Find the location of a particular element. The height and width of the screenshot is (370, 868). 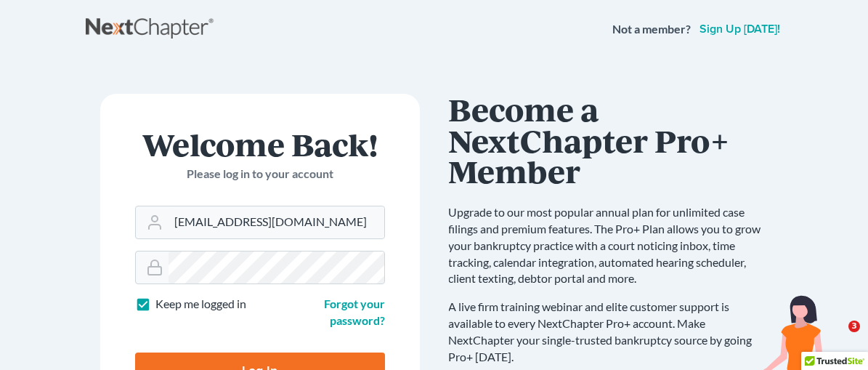

label: Keep me logged in is located at coordinates (201, 304).